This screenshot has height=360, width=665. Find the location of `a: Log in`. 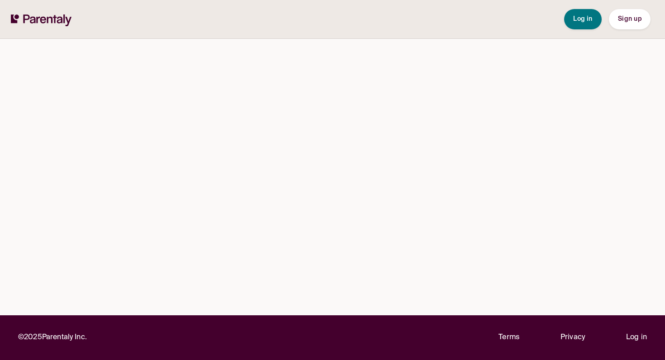

a: Log in is located at coordinates (636, 338).